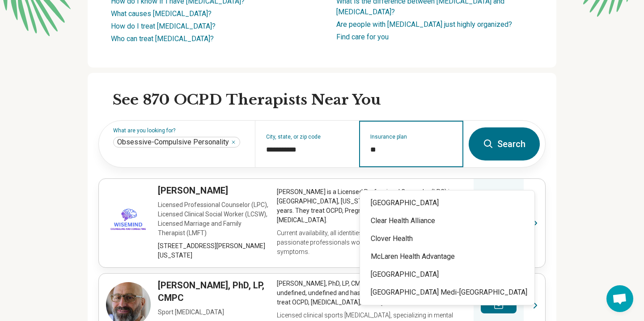  I want to click on label: What are you looking for?, so click(179, 131).